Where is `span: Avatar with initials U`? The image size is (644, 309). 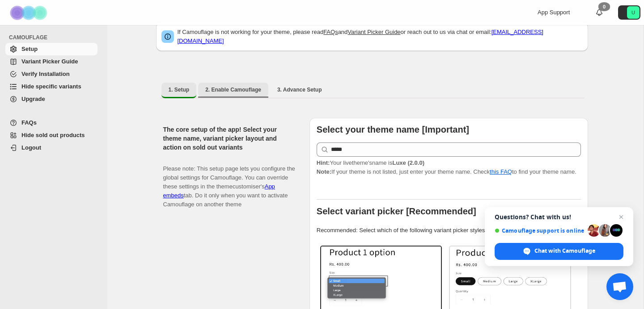 span: Avatar with initials U is located at coordinates (633, 13).